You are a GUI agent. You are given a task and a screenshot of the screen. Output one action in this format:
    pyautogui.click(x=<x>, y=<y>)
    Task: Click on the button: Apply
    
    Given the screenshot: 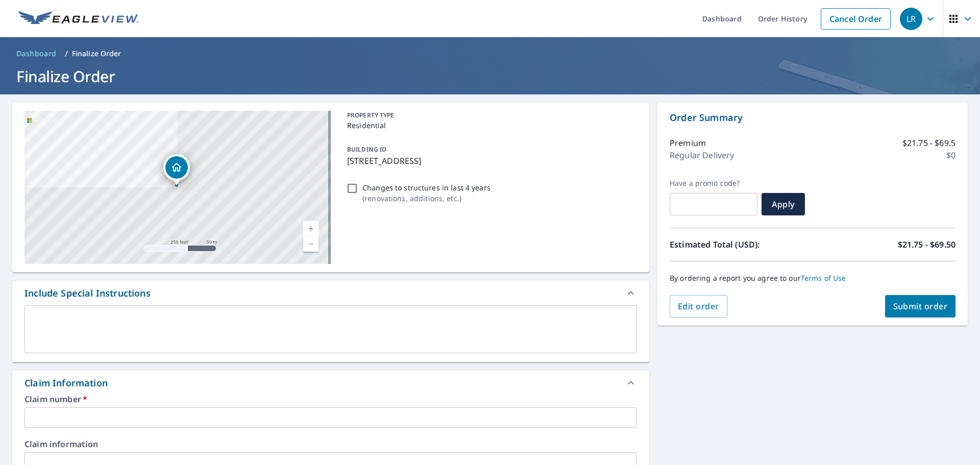 What is the action you would take?
    pyautogui.click(x=783, y=204)
    